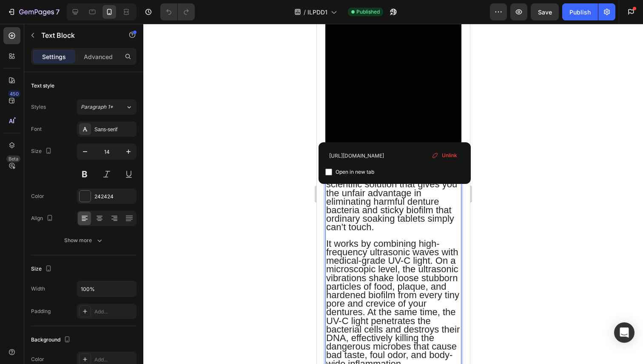  I want to click on div: Undo/Redo, so click(177, 12).